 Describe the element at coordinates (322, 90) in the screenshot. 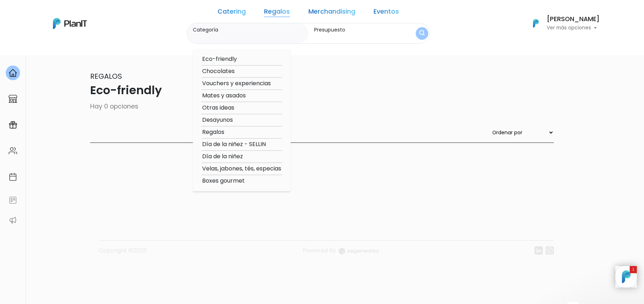

I see `p: Eco-friendly` at that location.